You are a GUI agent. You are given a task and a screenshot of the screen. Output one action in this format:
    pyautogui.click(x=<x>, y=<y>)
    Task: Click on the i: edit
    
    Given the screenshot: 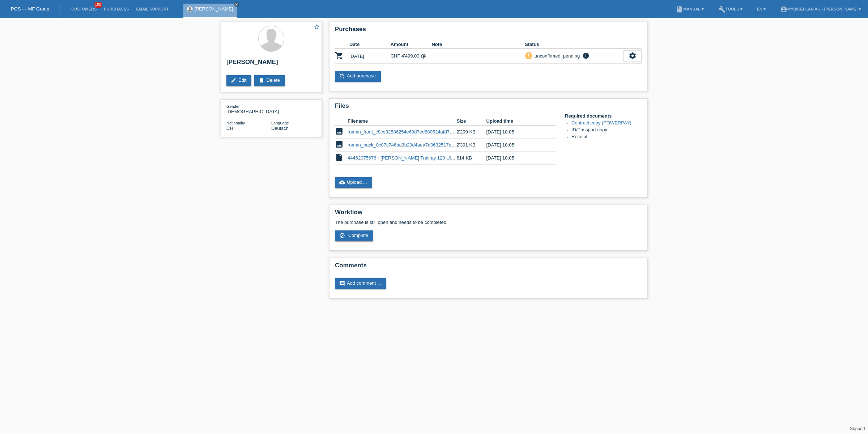 What is the action you would take?
    pyautogui.click(x=234, y=80)
    